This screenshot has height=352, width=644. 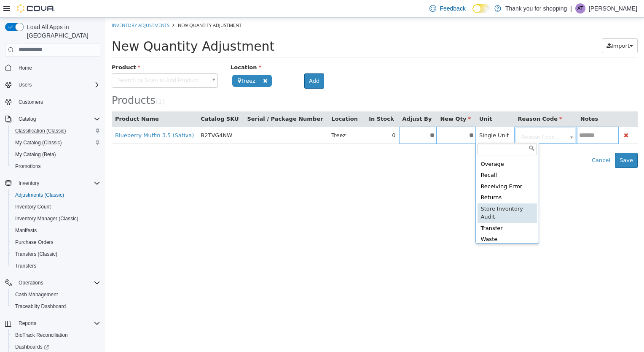 What do you see at coordinates (36, 155) in the screenshot?
I see `a: My Catalog (Beta)` at bounding box center [36, 155].